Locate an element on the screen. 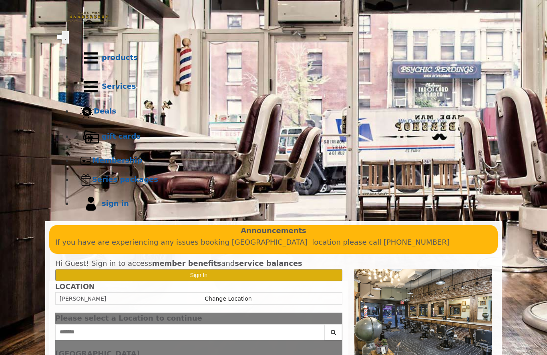 Image resolution: width=547 pixels, height=355 pixels. b: Announcements is located at coordinates (273, 231).